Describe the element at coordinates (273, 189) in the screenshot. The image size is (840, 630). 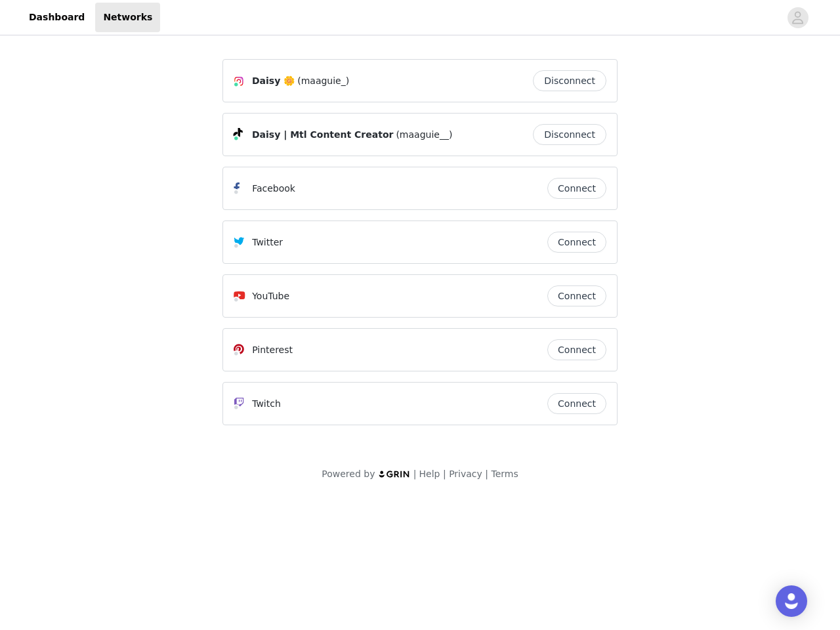
I see `p: Facebook` at that location.